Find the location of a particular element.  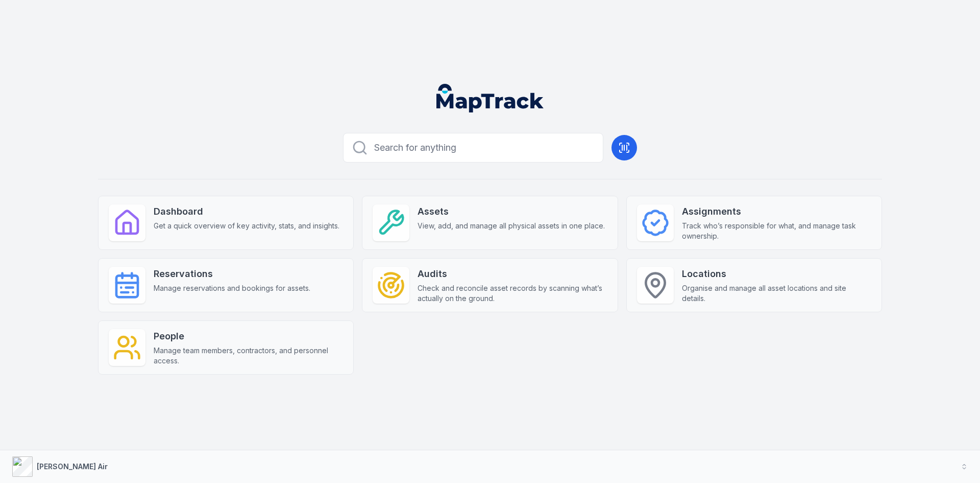

strong: People is located at coordinates (248, 336).